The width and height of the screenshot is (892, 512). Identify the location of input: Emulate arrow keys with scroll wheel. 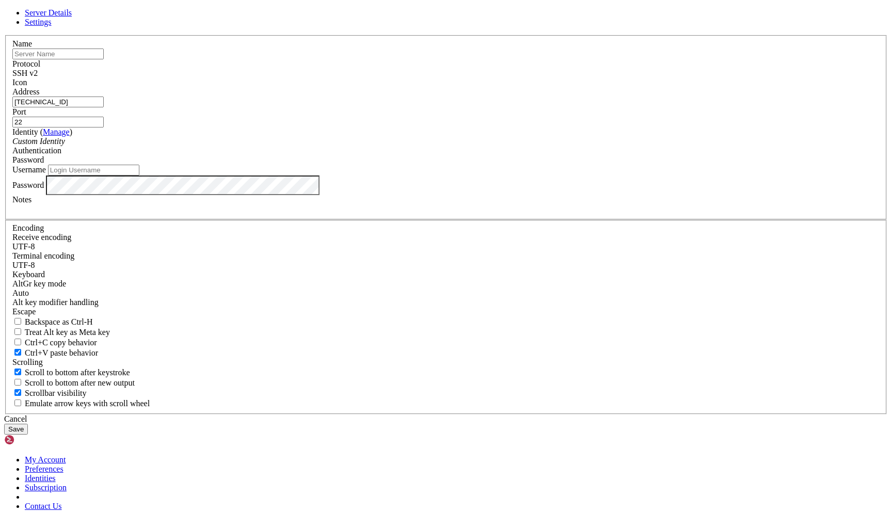
(18, 403).